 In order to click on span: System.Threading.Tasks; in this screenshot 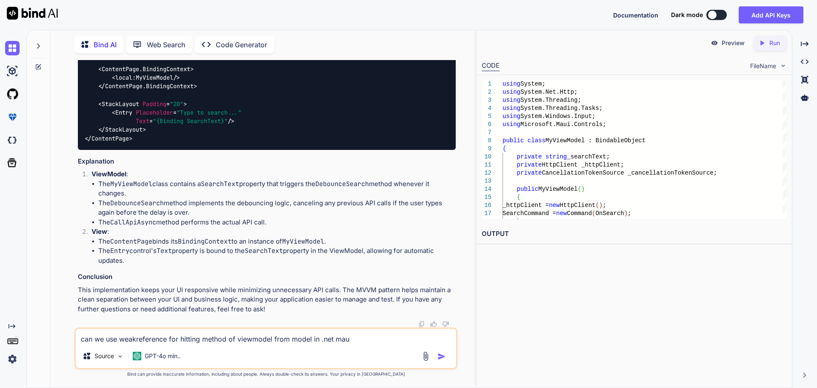, I will do `click(561, 108)`.